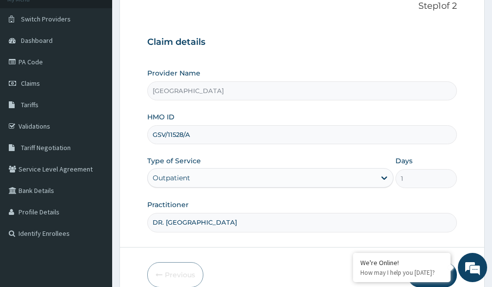  I want to click on div: Outpatient, so click(171, 178).